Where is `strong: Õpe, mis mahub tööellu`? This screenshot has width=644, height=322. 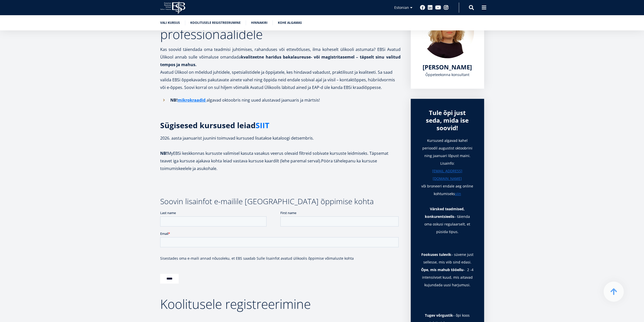
strong: Õpe, mis mahub tööellu is located at coordinates (442, 270).